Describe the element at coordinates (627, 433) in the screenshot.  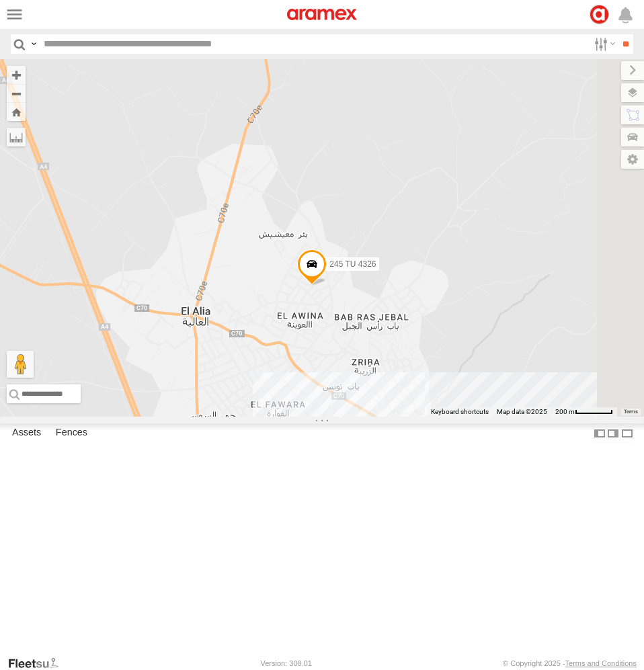
I see `label: Hide Summary Table` at that location.